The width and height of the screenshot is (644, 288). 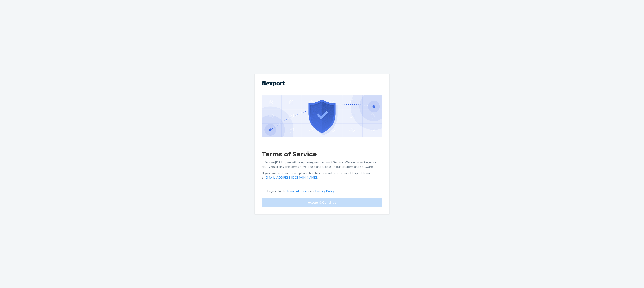 I want to click on img: Flexport logo, so click(x=273, y=84).